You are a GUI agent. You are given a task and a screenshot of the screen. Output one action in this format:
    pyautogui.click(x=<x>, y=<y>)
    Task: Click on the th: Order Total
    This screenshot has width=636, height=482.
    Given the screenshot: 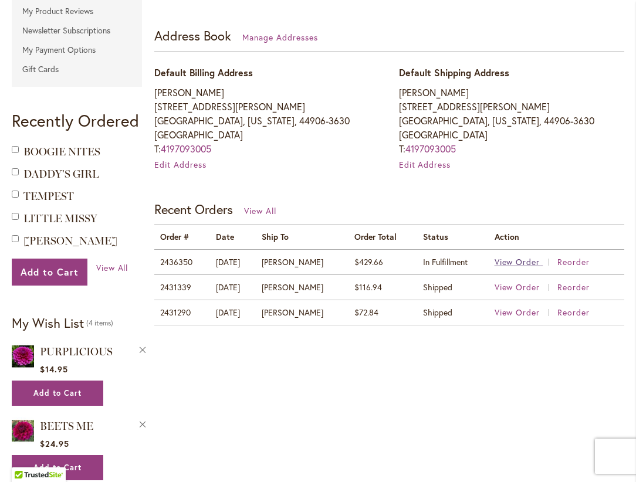 What is the action you would take?
    pyautogui.click(x=383, y=237)
    